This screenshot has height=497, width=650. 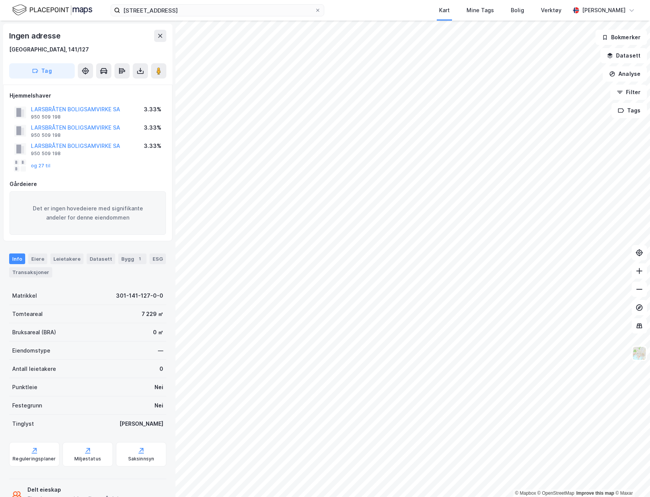 I want to click on div: Saksinnsyn, so click(x=141, y=459).